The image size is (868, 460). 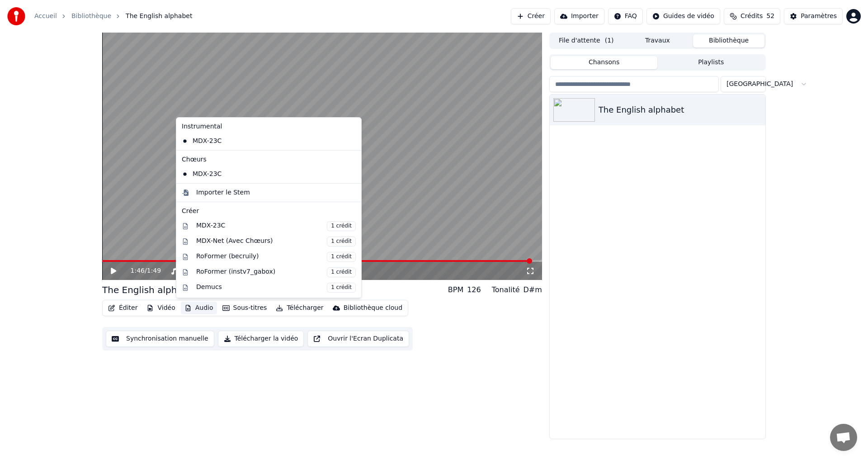 I want to click on a: Accueil, so click(x=46, y=16).